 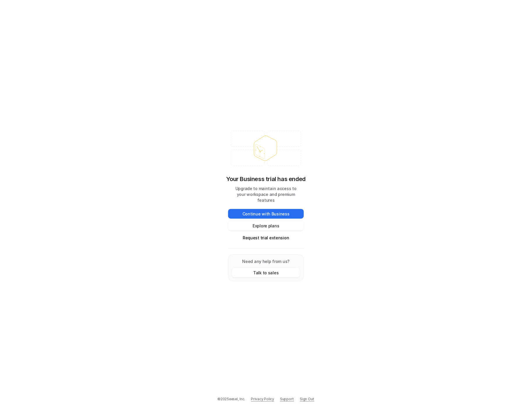 I want to click on a: Sign Out, so click(x=308, y=399).